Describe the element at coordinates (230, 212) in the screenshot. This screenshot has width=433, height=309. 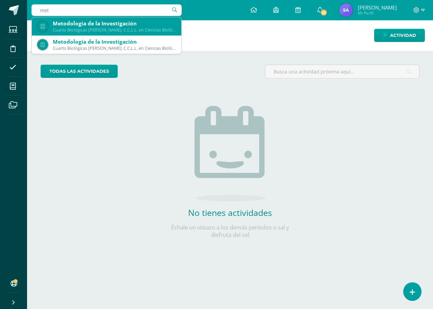
I see `h2: No tienes actividades` at that location.